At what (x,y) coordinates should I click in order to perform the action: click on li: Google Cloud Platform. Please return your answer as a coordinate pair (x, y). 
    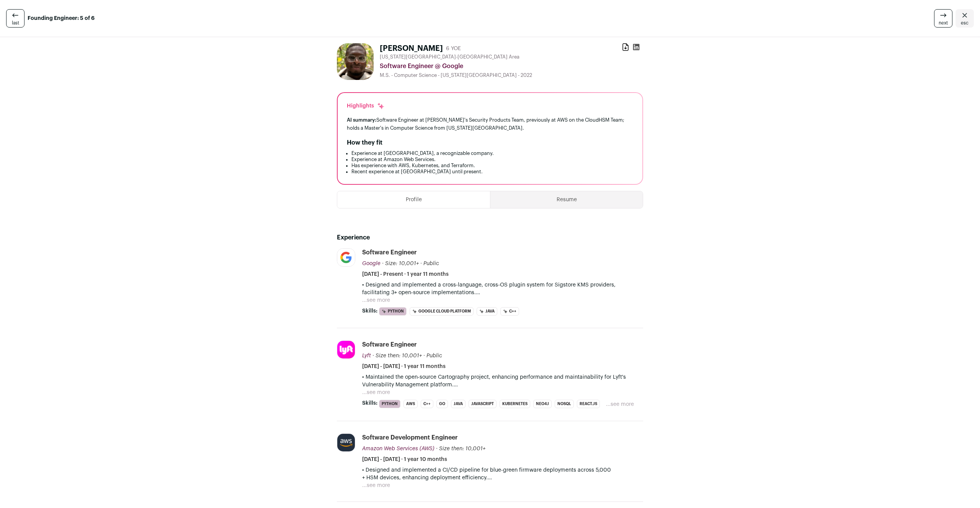
    Looking at the image, I should click on (441, 312).